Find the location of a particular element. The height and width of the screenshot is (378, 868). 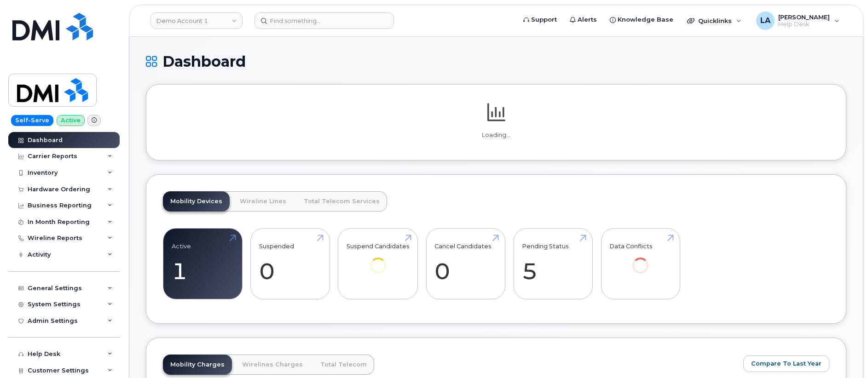

button: Compare To Last Year is located at coordinates (786, 364).